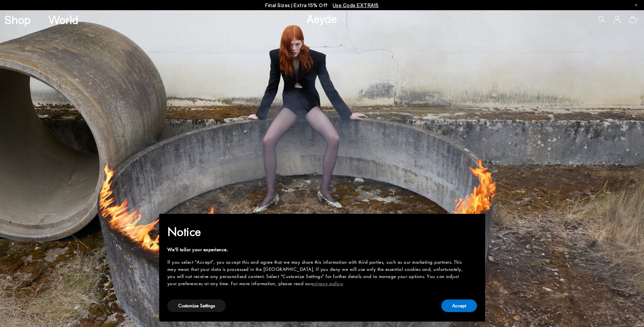 The width and height of the screenshot is (644, 327). I want to click on a: privacy policy, so click(327, 284).